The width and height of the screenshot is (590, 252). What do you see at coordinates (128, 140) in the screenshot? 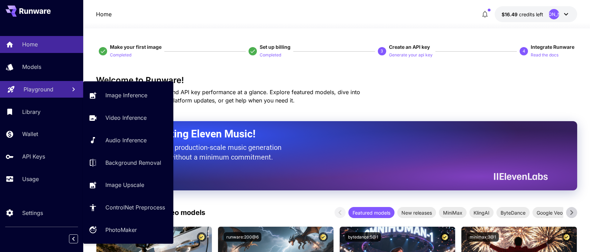
I see `a: Audio Inference` at bounding box center [128, 140].